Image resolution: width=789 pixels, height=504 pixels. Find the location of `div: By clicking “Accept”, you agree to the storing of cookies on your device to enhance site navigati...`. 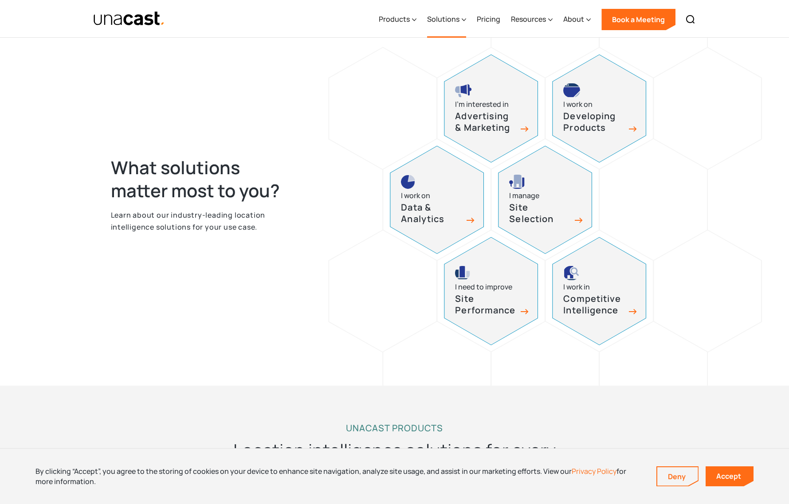

div: By clicking “Accept”, you agree to the storing of cookies on your device to enhance site navigati... is located at coordinates (339, 477).